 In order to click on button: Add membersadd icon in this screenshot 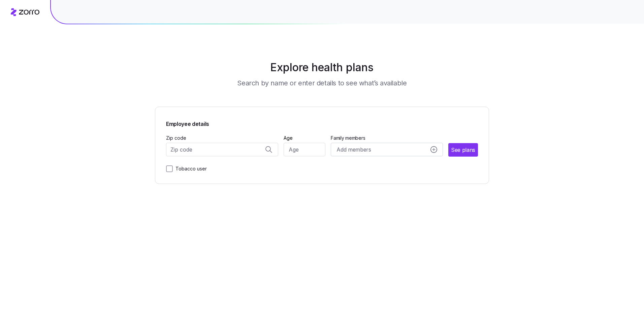, I will do `click(387, 149)`.